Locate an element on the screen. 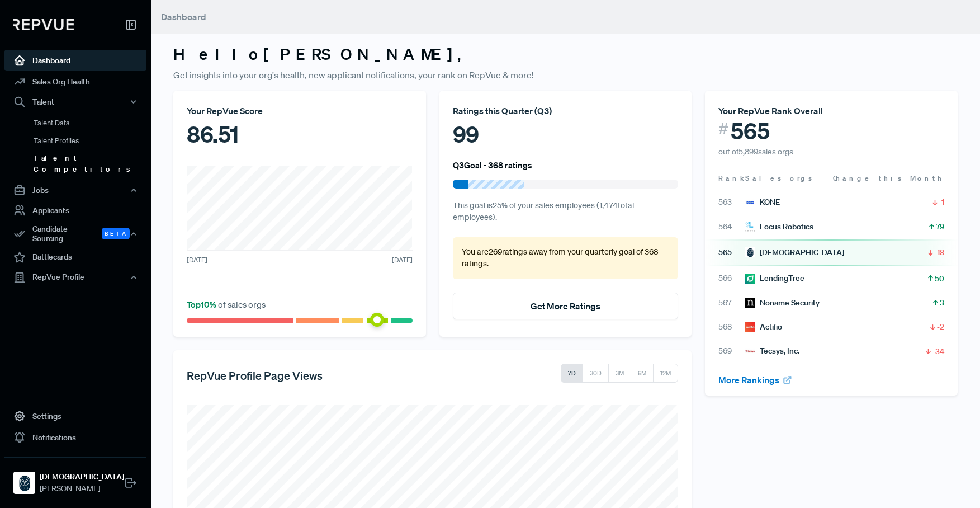  div: Talent is located at coordinates (76, 102).